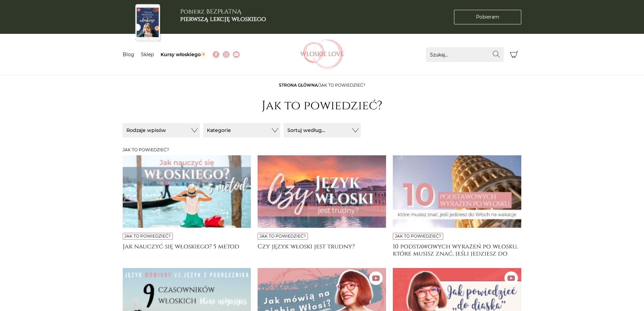 This screenshot has height=311, width=644. What do you see at coordinates (187, 250) in the screenshot?
I see `h4: Jak nauczyć się włoskiego? 5 metod` at bounding box center [187, 250].